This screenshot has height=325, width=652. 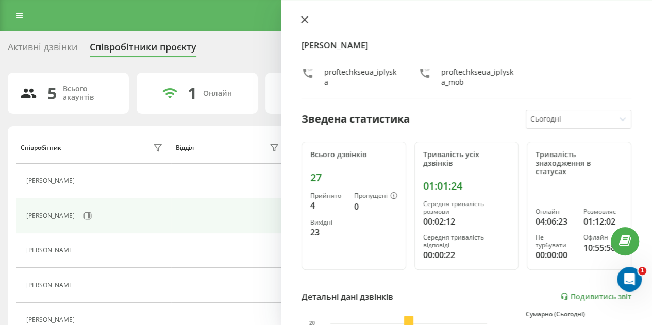 What do you see at coordinates (642, 271) in the screenshot?
I see `span: 1` at bounding box center [642, 271].